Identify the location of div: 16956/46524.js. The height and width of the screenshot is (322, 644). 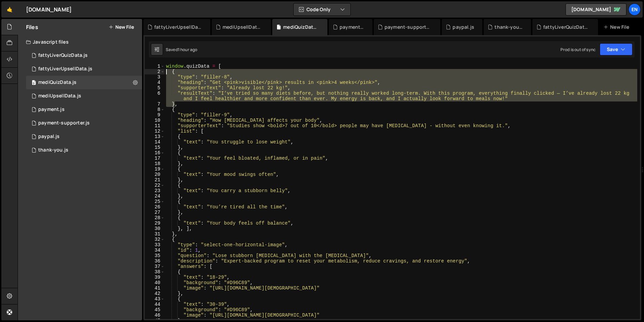
(83, 150).